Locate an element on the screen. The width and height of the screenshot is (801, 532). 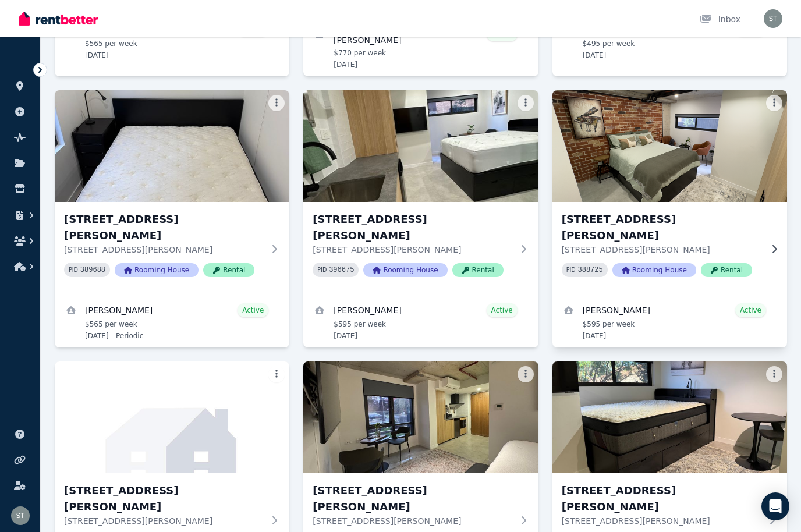
code: 396675 is located at coordinates (341, 270).